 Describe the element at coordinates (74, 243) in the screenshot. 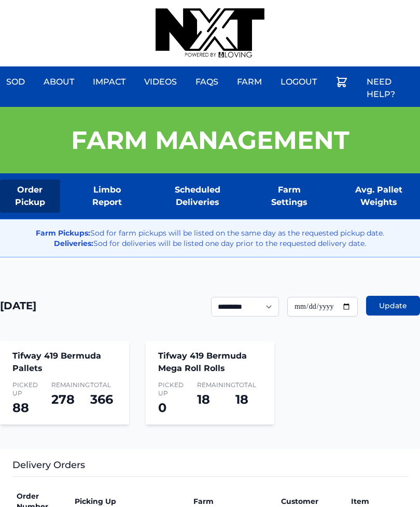

I see `strong: Deliveries:` at that location.